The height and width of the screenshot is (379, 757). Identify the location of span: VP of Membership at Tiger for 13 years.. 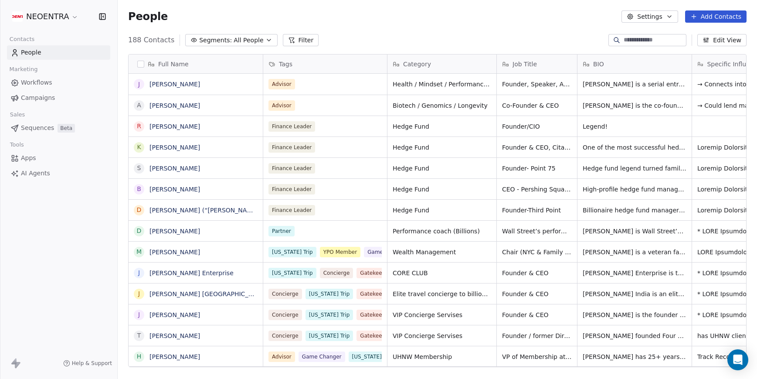
(537, 357).